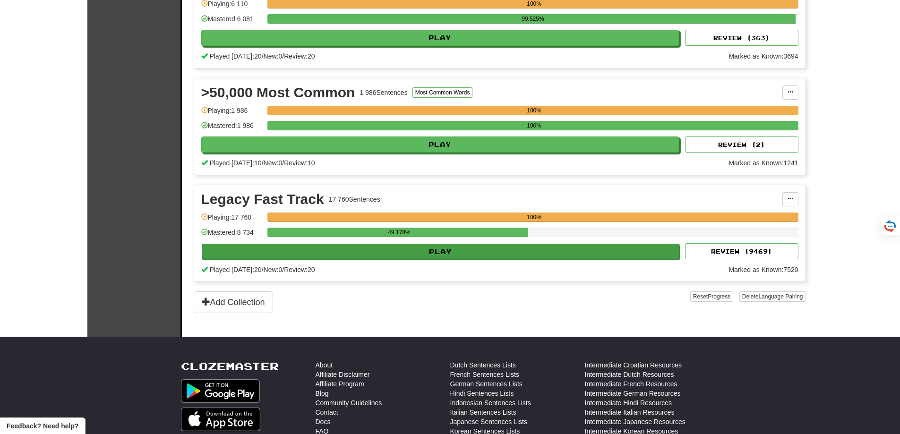  What do you see at coordinates (354, 199) in the screenshot?
I see `div: 17 760 Sentences` at bounding box center [354, 199].